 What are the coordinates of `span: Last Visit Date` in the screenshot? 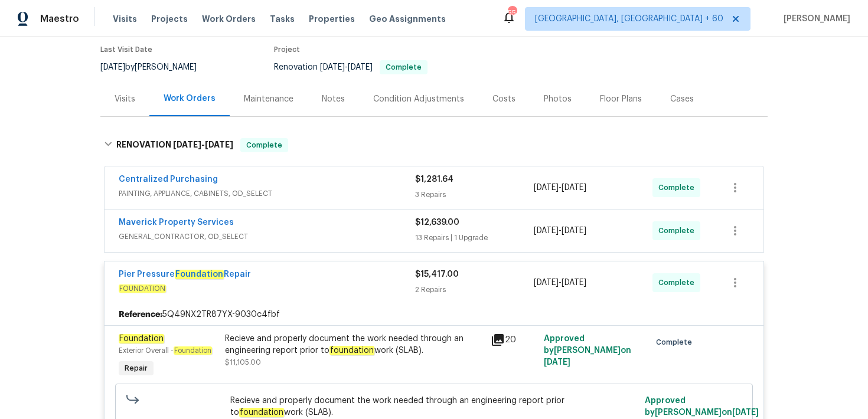 It's located at (126, 49).